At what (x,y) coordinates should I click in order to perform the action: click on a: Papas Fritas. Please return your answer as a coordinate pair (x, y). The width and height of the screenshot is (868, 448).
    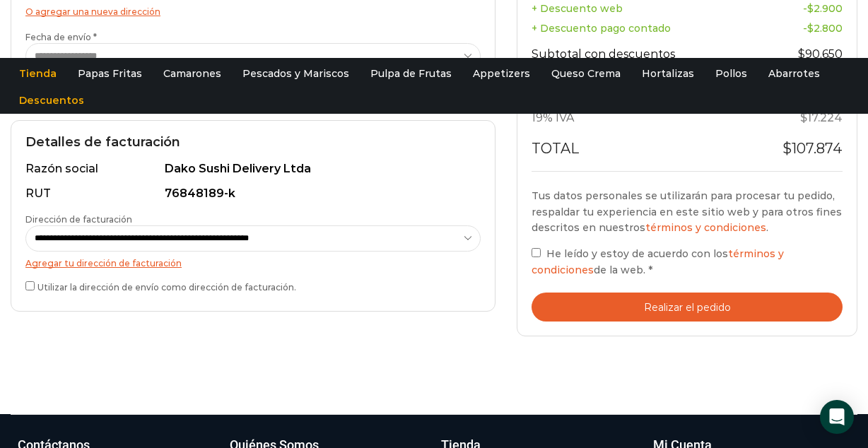
    Looking at the image, I should click on (110, 74).